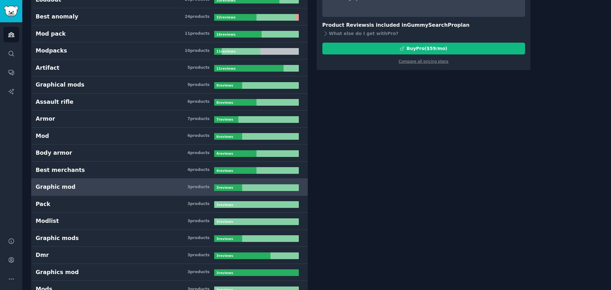 The width and height of the screenshot is (611, 290). What do you see at coordinates (42, 255) in the screenshot?
I see `div: Dmr` at bounding box center [42, 255].